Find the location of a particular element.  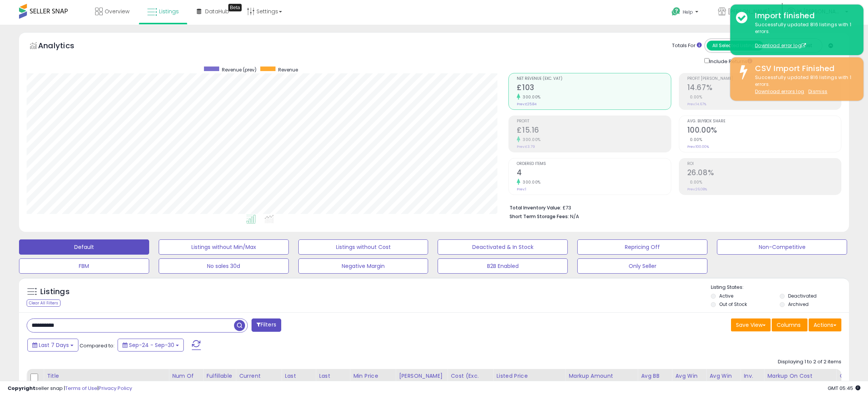

button: B2B Enabled is located at coordinates (503, 266).